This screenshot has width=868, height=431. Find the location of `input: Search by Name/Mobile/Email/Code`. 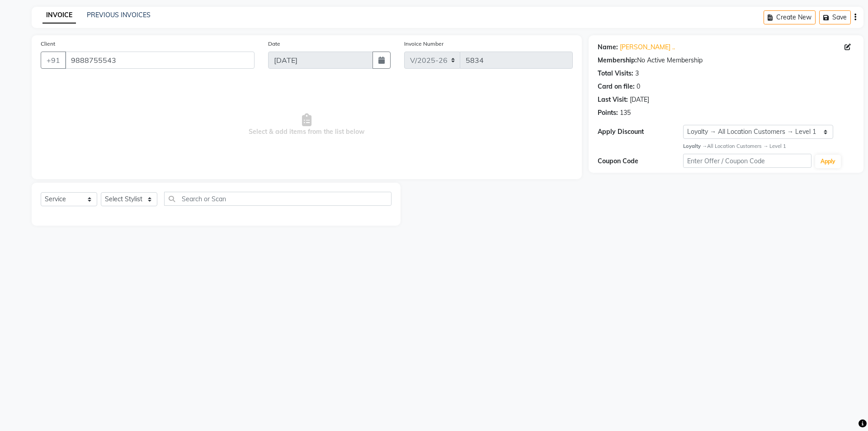

input: Search by Name/Mobile/Email/Code is located at coordinates (159, 60).